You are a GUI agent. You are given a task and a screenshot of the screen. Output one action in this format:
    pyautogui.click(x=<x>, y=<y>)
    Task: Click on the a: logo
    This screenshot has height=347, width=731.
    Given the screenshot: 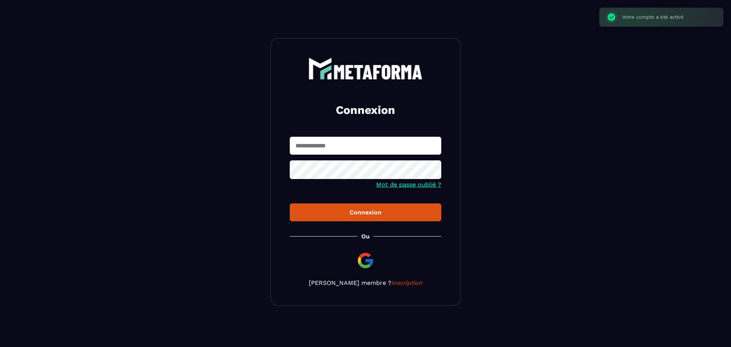 What is the action you would take?
    pyautogui.click(x=365, y=69)
    